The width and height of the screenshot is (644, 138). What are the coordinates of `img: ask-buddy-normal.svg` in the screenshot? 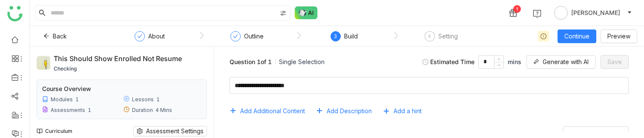 It's located at (306, 13).